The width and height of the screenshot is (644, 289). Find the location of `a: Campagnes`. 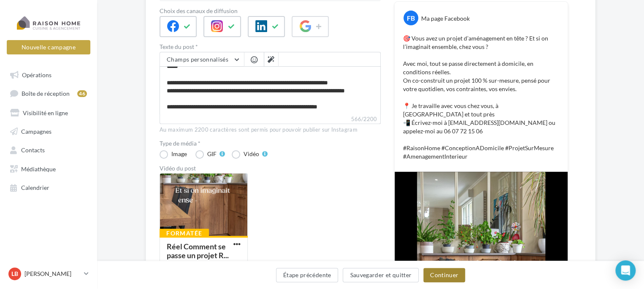

a: Campagnes is located at coordinates (48, 131).